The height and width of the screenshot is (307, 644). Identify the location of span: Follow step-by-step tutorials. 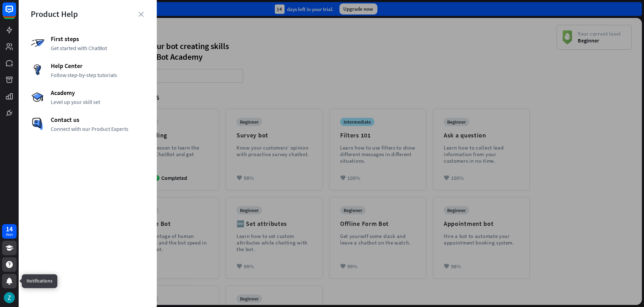
(97, 75).